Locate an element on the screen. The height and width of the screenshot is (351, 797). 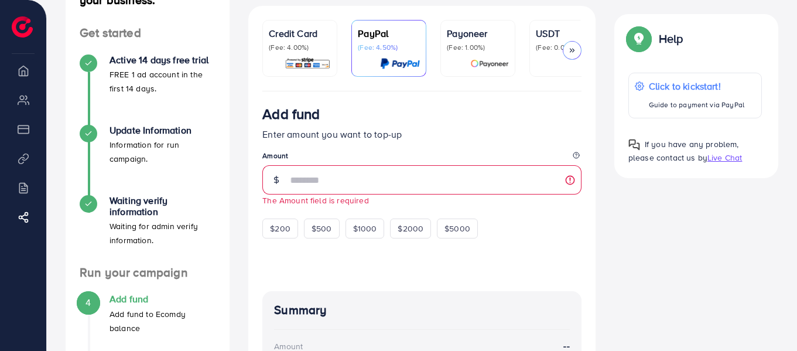
span: 4 is located at coordinates (88, 302).